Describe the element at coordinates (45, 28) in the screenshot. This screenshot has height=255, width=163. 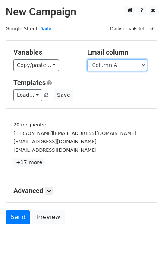
I see `a: Daily` at that location.